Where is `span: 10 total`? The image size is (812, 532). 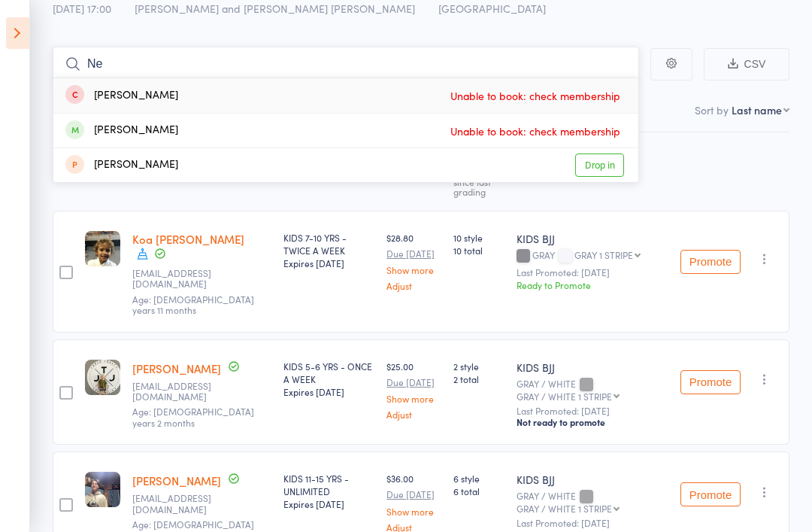 span: 10 total is located at coordinates (479, 250).